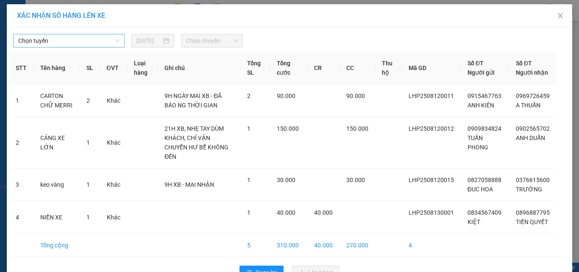 This screenshot has height=272, width=579. What do you see at coordinates (41, 33) in the screenshot?
I see `div: KIỆT` at bounding box center [41, 33].